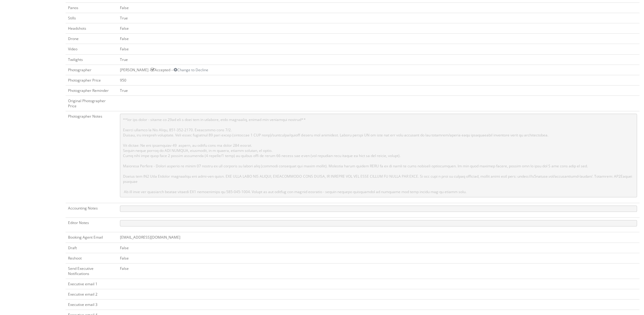 This screenshot has height=315, width=644. What do you see at coordinates (91, 210) in the screenshot?
I see `td: Accounting Notes` at bounding box center [91, 210].